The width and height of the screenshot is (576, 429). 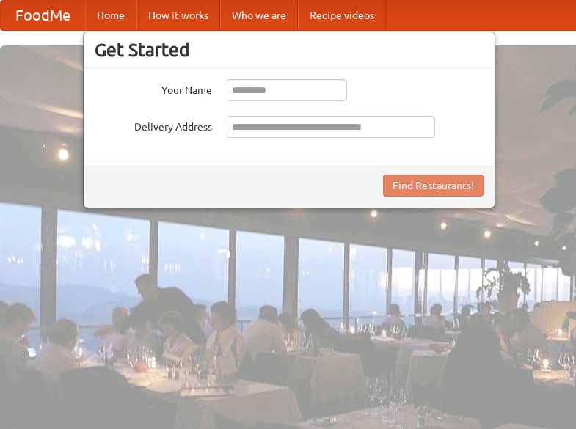 I want to click on a: Who we are, so click(x=259, y=15).